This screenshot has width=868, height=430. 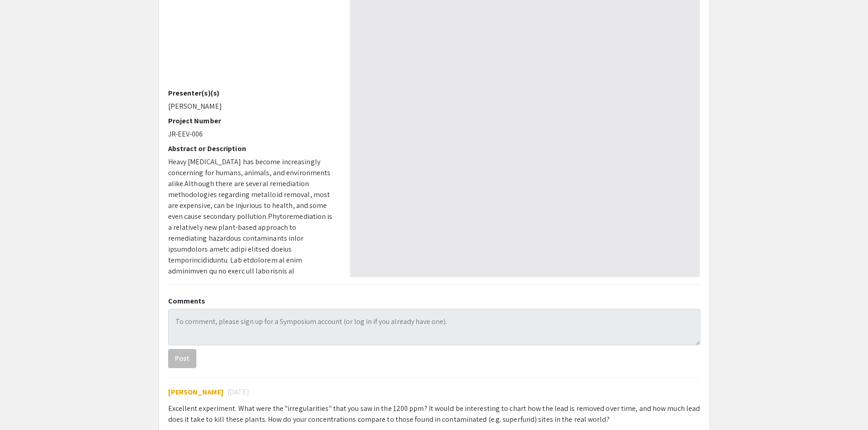 What do you see at coordinates (252, 148) in the screenshot?
I see `h2: Abstract or Description` at bounding box center [252, 148].